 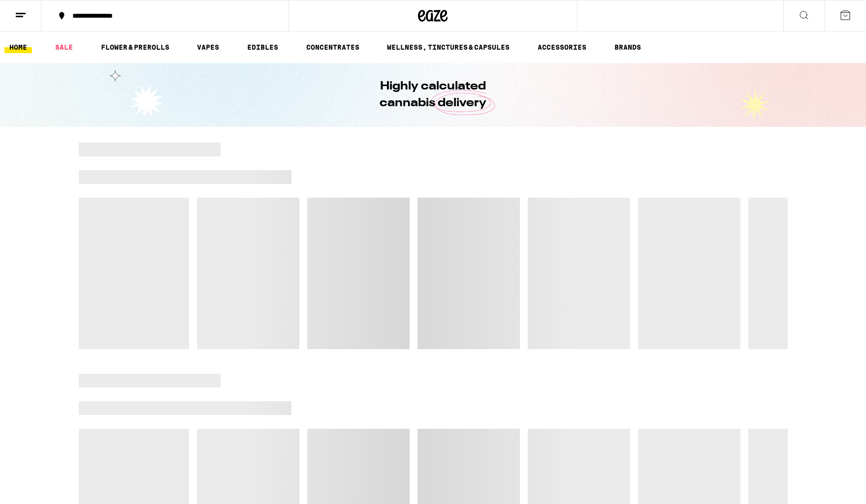 I want to click on a: BRANDS, so click(x=627, y=47).